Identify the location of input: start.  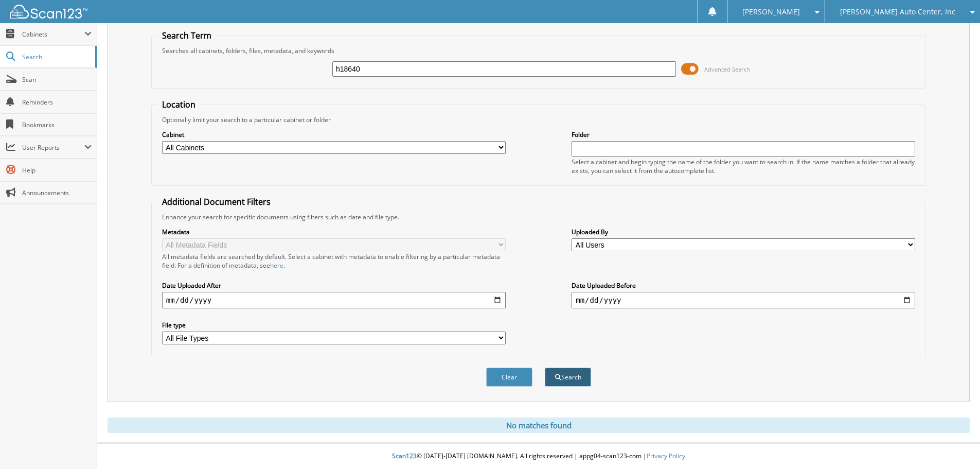
(334, 300).